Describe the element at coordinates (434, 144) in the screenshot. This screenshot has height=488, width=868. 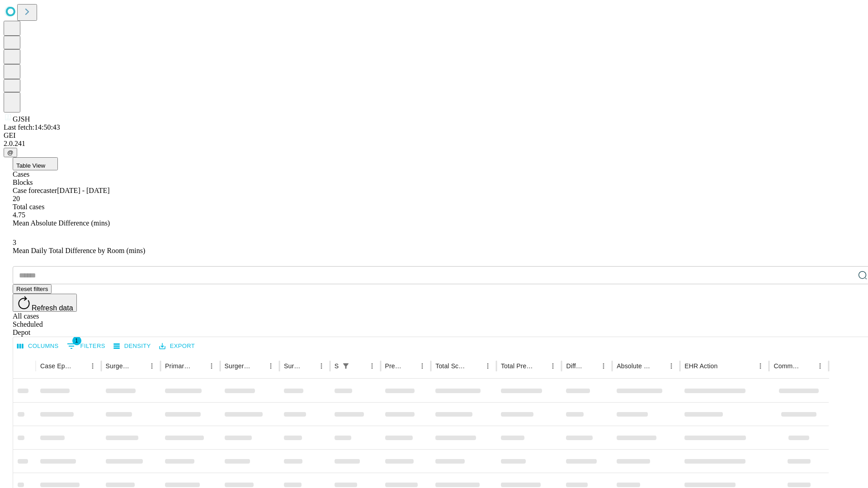
I see `div: 2.0.241` at that location.